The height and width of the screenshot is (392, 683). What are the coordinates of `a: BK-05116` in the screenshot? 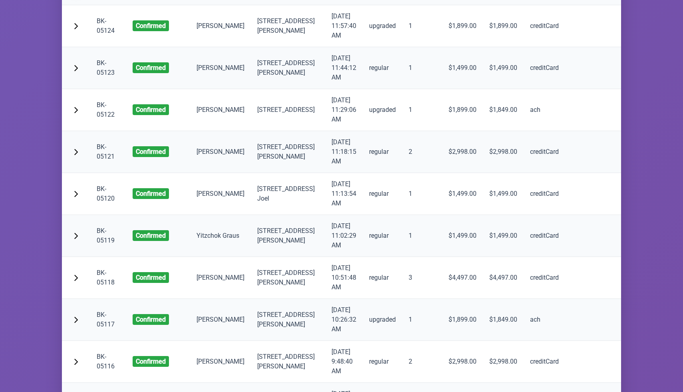 It's located at (105, 361).